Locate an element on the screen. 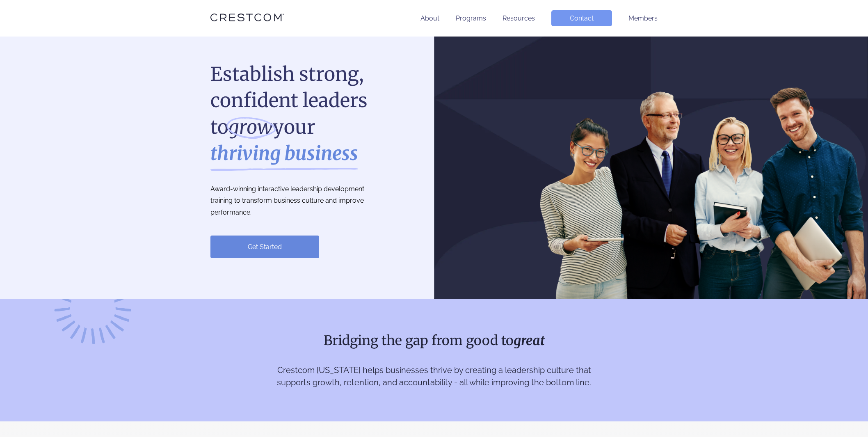 This screenshot has height=437, width=868. p: Award-winning interactive leadership development training to transform business culture and impro... is located at coordinates (296, 201).